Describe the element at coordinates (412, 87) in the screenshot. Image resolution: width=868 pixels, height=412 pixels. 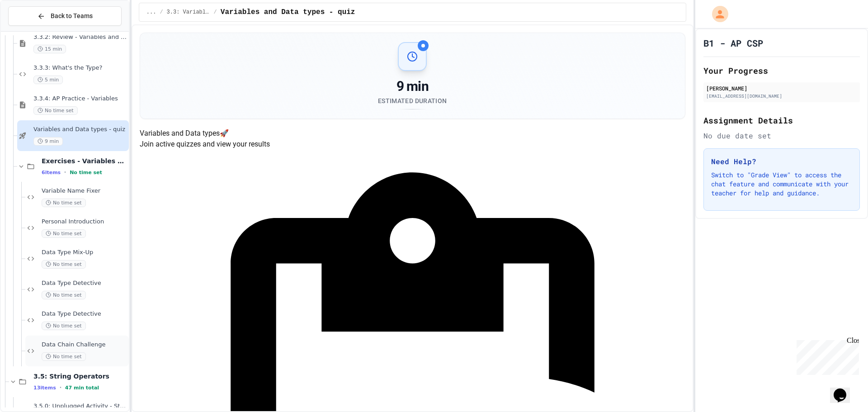
I see `div: 9 min` at that location.